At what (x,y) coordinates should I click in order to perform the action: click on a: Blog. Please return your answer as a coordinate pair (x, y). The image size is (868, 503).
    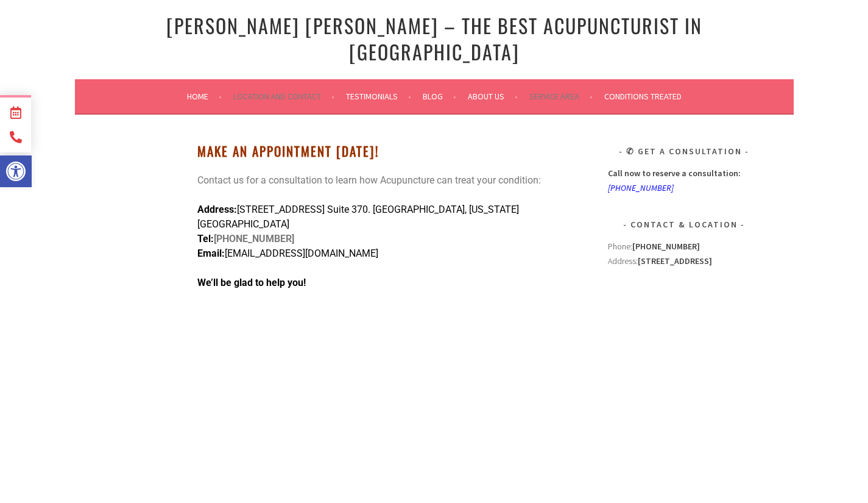
    Looking at the image, I should click on (439, 96).